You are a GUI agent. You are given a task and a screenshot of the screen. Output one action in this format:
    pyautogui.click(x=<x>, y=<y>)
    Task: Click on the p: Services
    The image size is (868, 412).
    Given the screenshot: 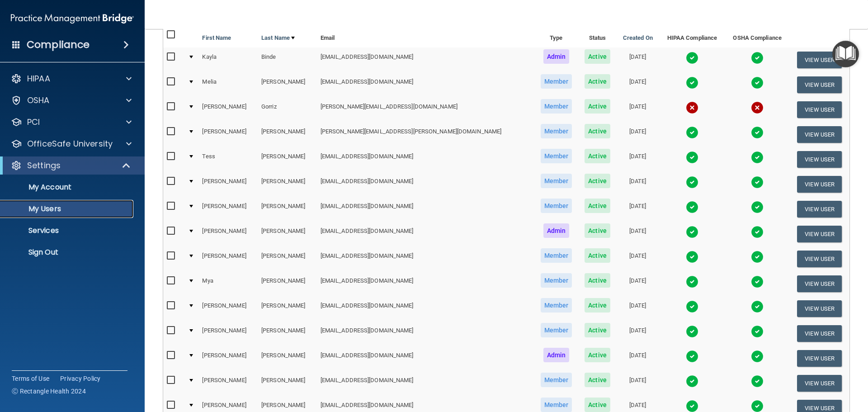 What is the action you would take?
    pyautogui.click(x=68, y=231)
    